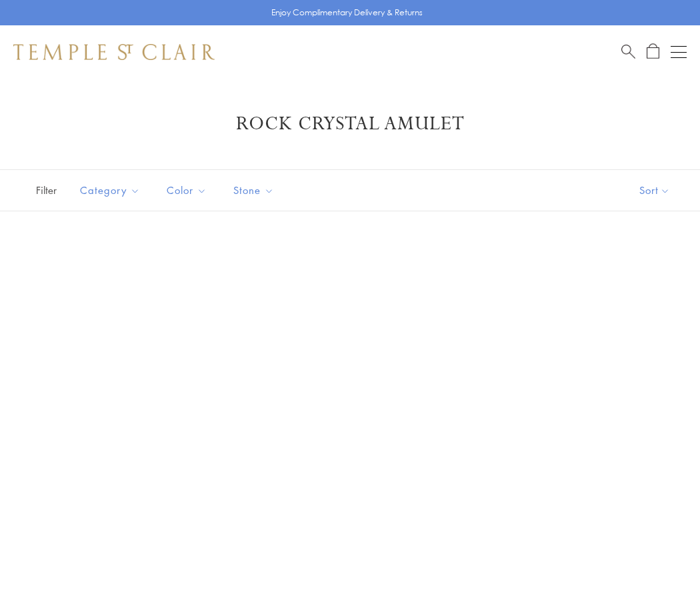 This screenshot has width=700, height=592. Describe the element at coordinates (679, 52) in the screenshot. I see `button: Open navigation` at that location.